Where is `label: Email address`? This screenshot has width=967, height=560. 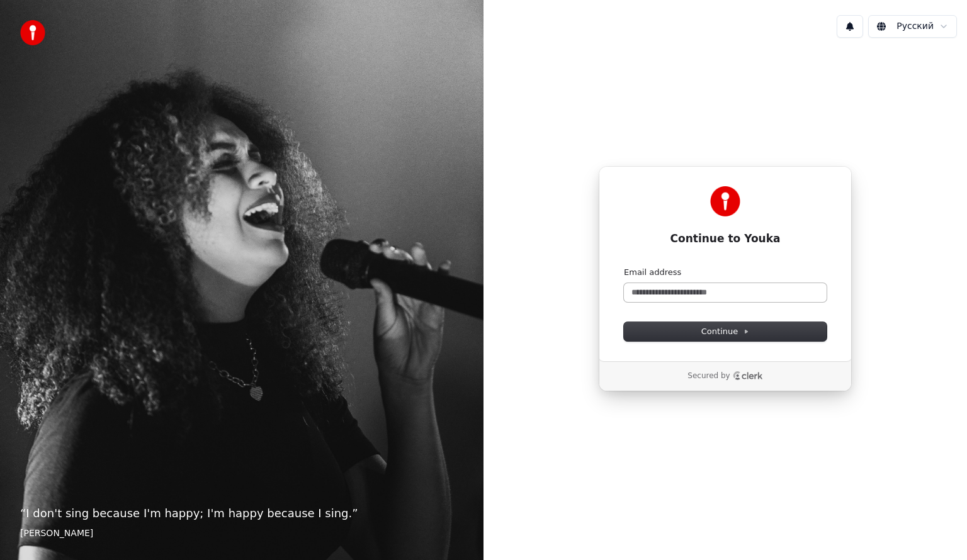
label: Email address is located at coordinates (652, 273).